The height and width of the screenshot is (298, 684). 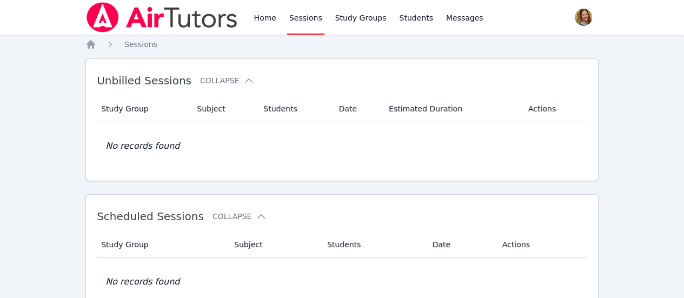 I want to click on nav: Breadcrumb, so click(x=342, y=44).